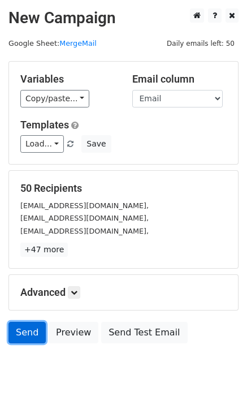 Image resolution: width=247 pixels, height=405 pixels. What do you see at coordinates (68, 79) in the screenshot?
I see `h5: Variables` at bounding box center [68, 79].